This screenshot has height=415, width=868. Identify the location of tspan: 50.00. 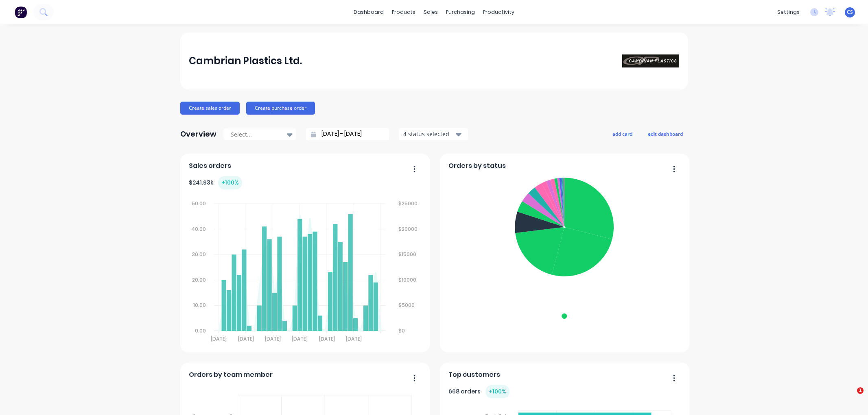
(199, 203).